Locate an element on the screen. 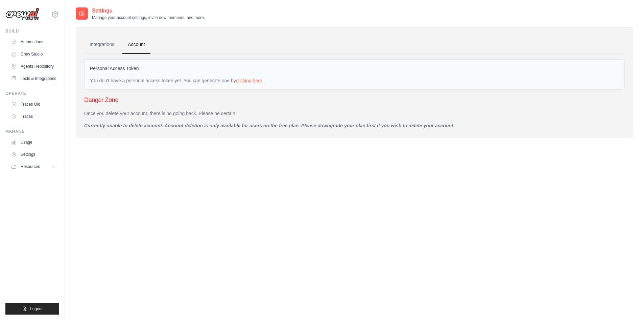  span: Resources is located at coordinates (30, 167).